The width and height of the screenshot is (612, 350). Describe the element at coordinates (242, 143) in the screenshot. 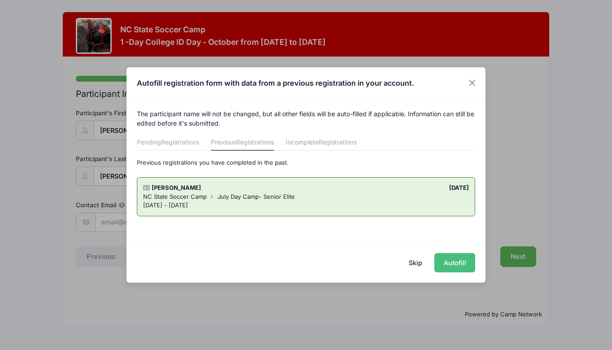

I see `a: Previous` at that location.